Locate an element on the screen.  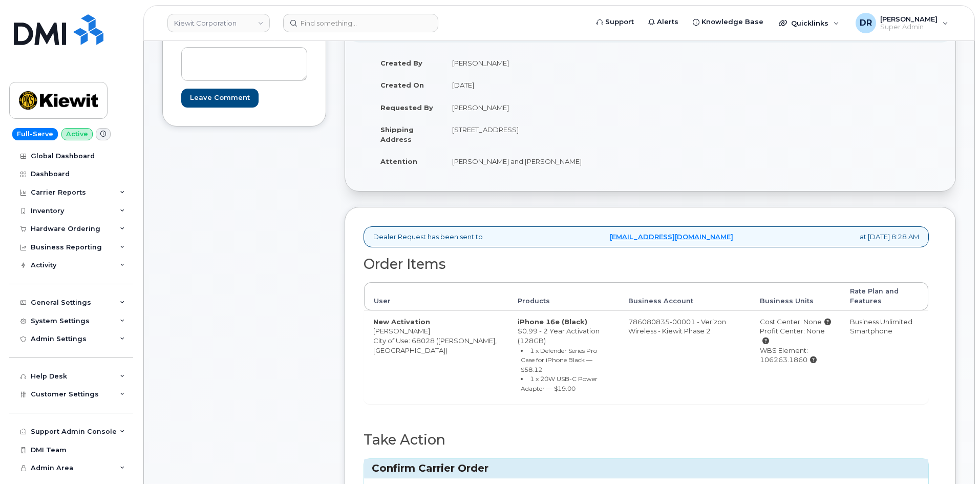
strong: Created On is located at coordinates (402, 85).